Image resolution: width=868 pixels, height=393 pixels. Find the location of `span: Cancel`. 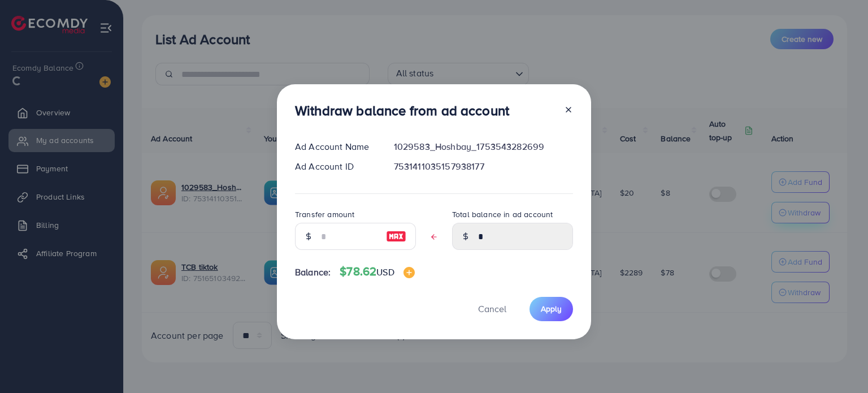

span: Cancel is located at coordinates (492, 309).